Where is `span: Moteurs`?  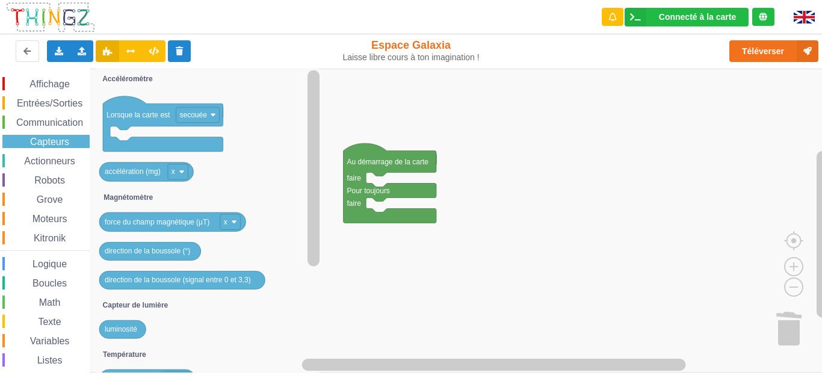 span: Moteurs is located at coordinates (50, 218).